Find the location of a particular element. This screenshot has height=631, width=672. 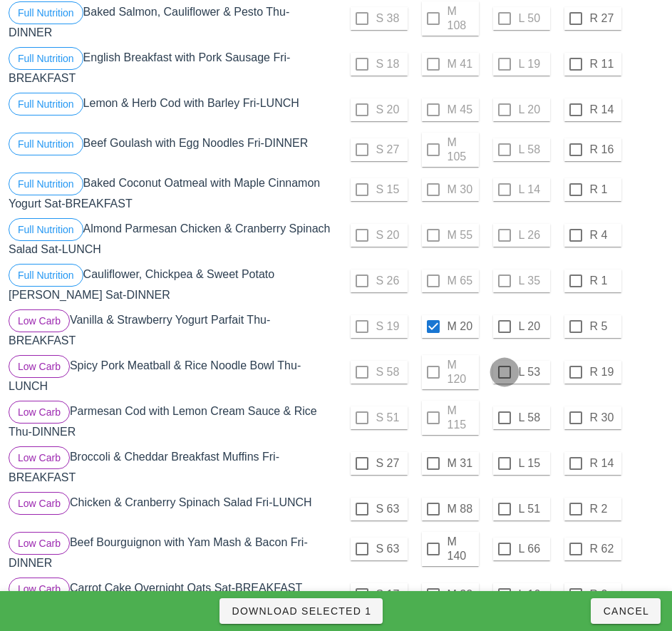

label: R 16 is located at coordinates (604, 149).